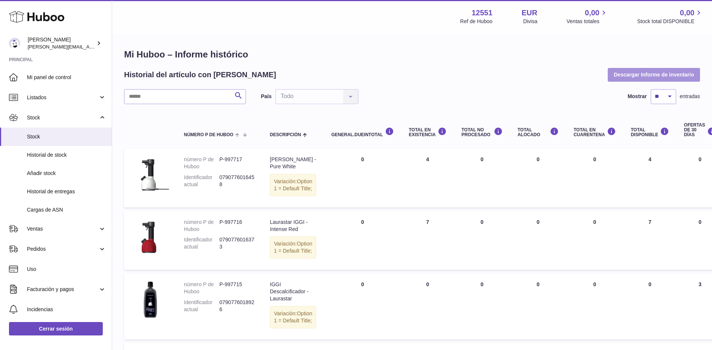 The width and height of the screenshot is (712, 350). What do you see at coordinates (66, 155) in the screenshot?
I see `span: Historial de stock` at bounding box center [66, 155].